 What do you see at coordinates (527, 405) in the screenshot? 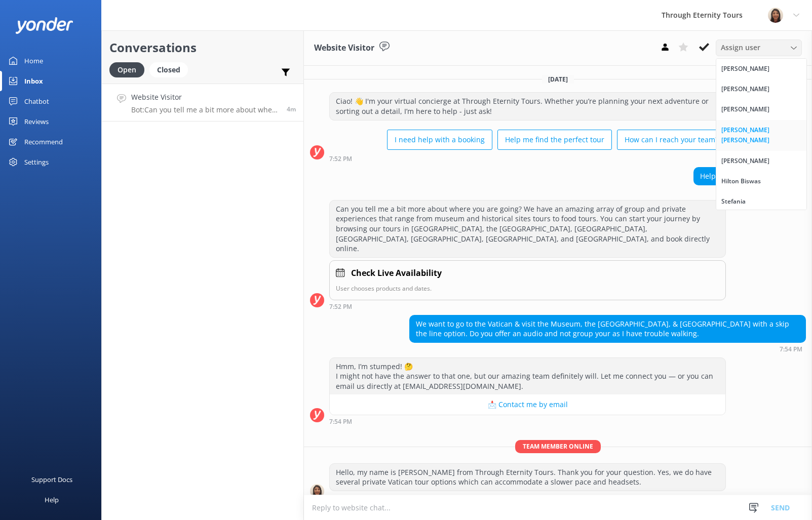
I see `button: 📩 Contact me by email` at bounding box center [527, 405].